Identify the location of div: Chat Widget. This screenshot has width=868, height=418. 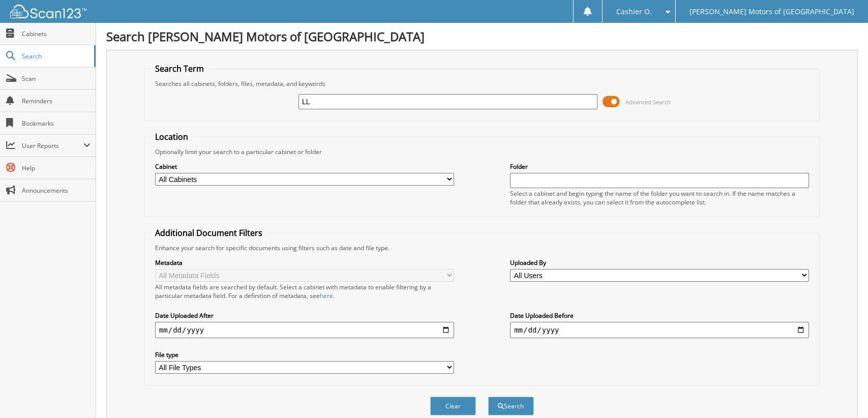
(843, 393).